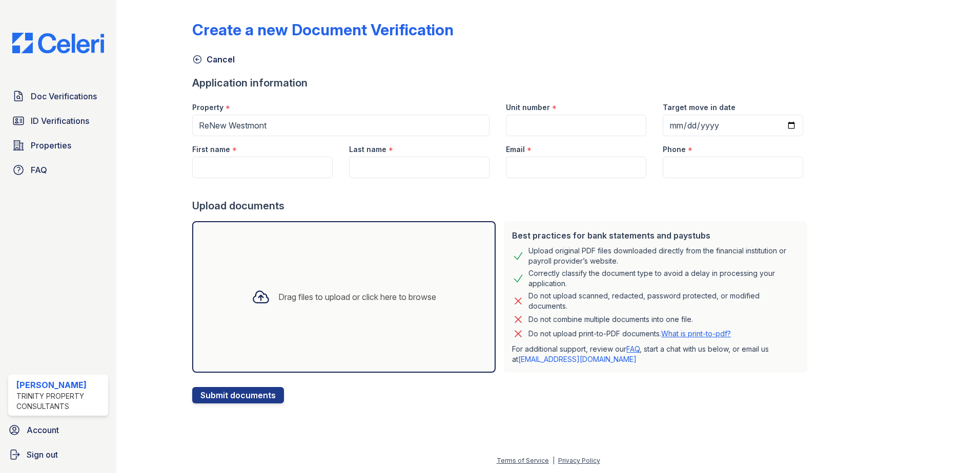 The image size is (980, 473). I want to click on a: Terms of Service, so click(523, 460).